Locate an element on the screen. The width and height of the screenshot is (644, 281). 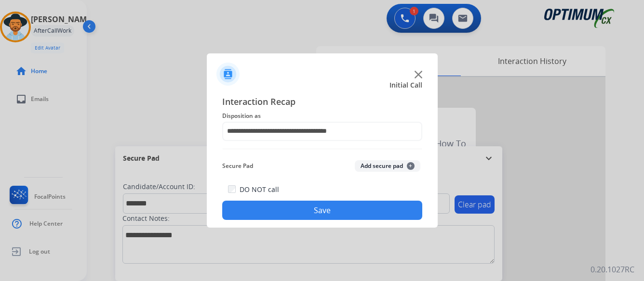
img: contactIcon is located at coordinates (228, 74).